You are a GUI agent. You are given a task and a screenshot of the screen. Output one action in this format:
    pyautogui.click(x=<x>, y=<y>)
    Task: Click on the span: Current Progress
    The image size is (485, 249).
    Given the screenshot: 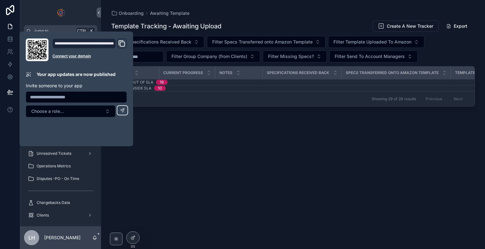 What is the action you would take?
    pyautogui.click(x=183, y=73)
    